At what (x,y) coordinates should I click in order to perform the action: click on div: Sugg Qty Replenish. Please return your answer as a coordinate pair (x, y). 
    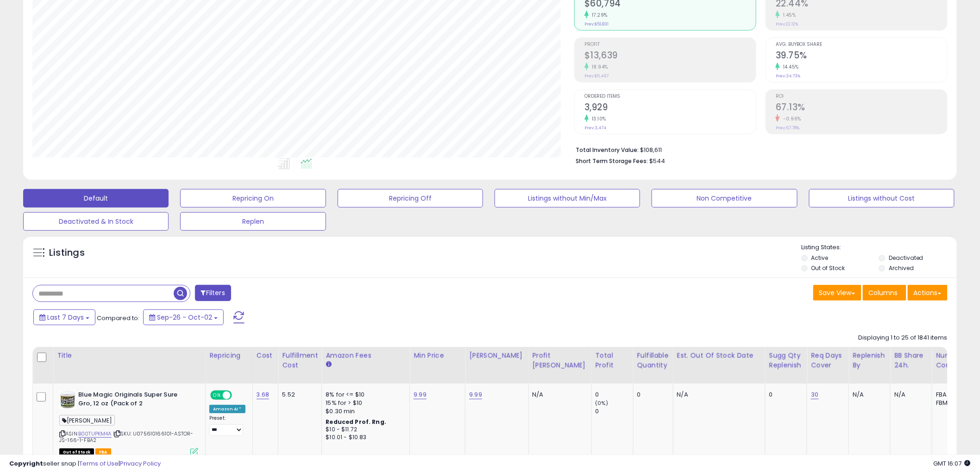
    Looking at the image, I should click on (786, 361).